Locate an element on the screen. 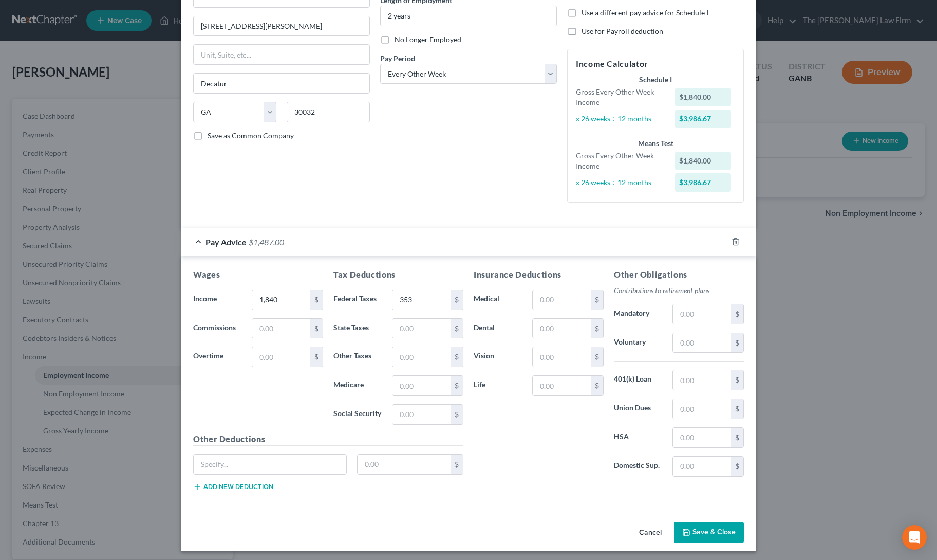 This screenshot has width=937, height=560. input: Enter city... is located at coordinates (281, 84).